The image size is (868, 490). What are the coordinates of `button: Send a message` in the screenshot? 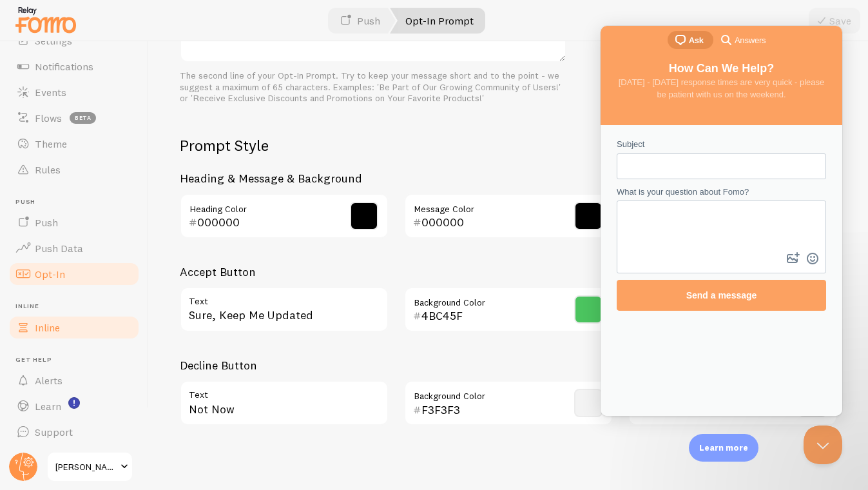 It's located at (121, 269).